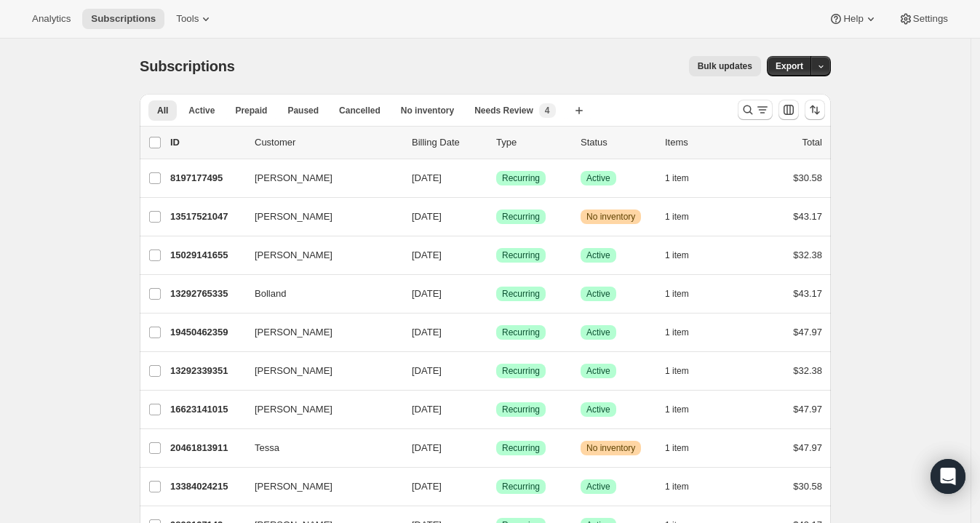  I want to click on button: Create new view, so click(579, 110).